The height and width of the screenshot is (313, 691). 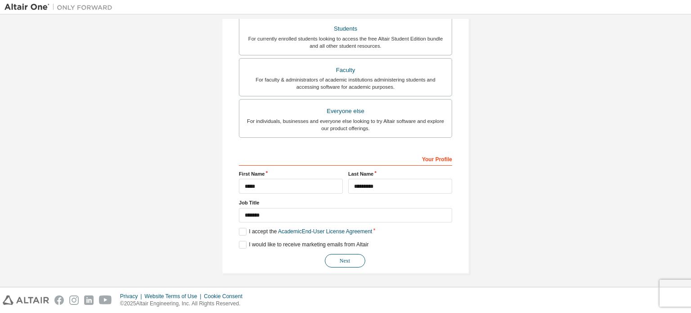 I want to click on button: Next, so click(x=345, y=260).